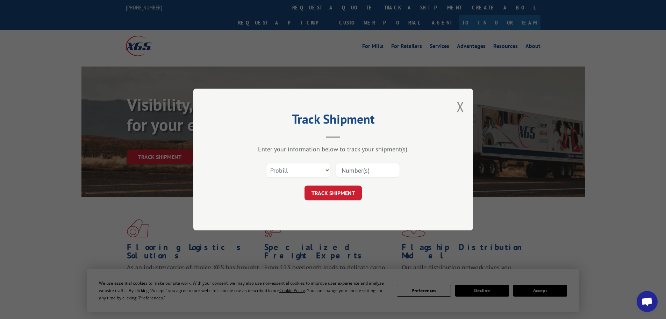  What do you see at coordinates (648, 301) in the screenshot?
I see `a: Open chat` at bounding box center [648, 301].